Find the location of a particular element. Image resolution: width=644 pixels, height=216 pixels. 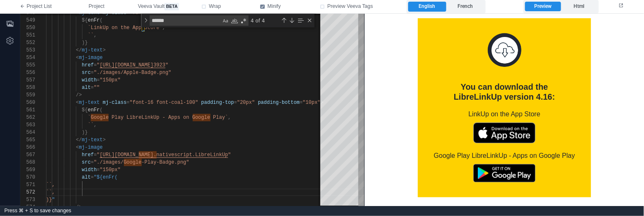

div: LinkUp on the App Store is located at coordinates (139, 100).